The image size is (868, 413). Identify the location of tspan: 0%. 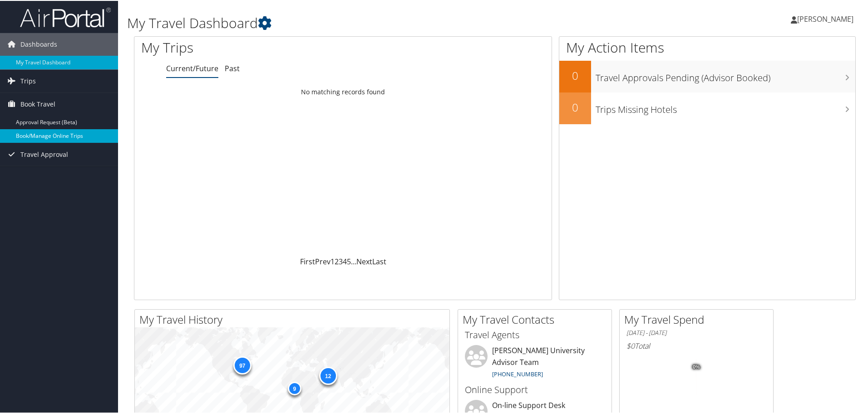
(697, 366).